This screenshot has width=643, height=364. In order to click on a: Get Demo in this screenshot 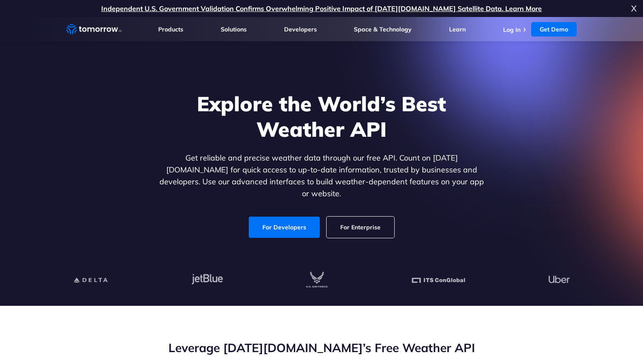, I will do `click(554, 29)`.